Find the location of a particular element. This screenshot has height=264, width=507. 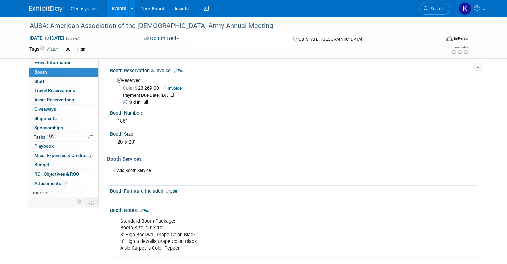

i: Booth reservation complete is located at coordinates (52, 71).